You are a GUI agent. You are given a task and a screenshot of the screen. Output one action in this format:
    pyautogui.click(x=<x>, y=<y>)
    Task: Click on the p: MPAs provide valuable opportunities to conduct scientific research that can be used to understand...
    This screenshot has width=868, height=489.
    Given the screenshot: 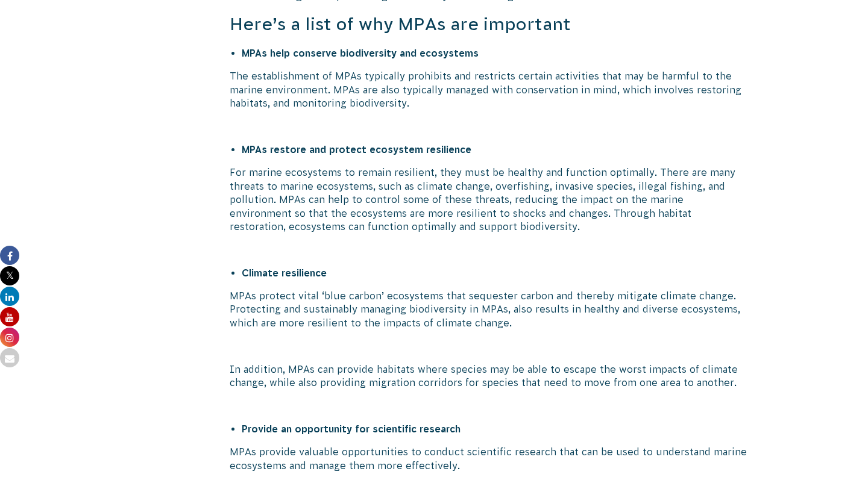 What is the action you would take?
    pyautogui.click(x=488, y=458)
    